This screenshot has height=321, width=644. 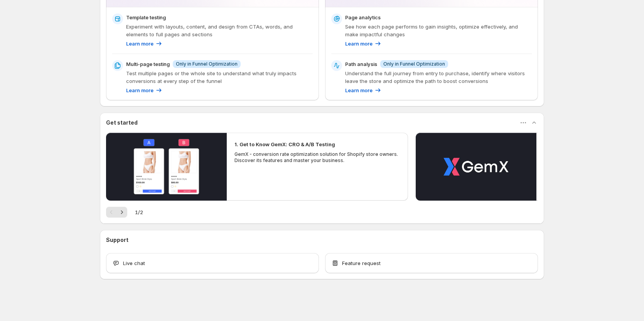 I want to click on nav: Pagination, so click(x=117, y=212).